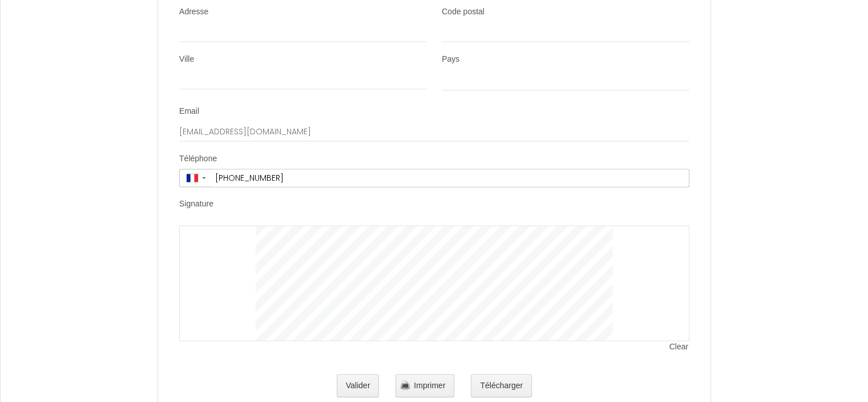 The image size is (868, 402). I want to click on button: Valider, so click(358, 385).